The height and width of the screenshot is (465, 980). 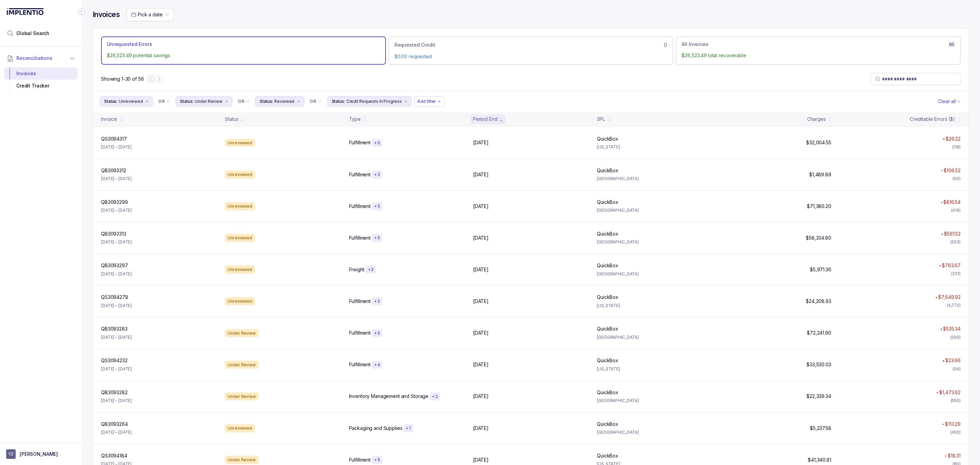 I want to click on p: OR, so click(x=312, y=101).